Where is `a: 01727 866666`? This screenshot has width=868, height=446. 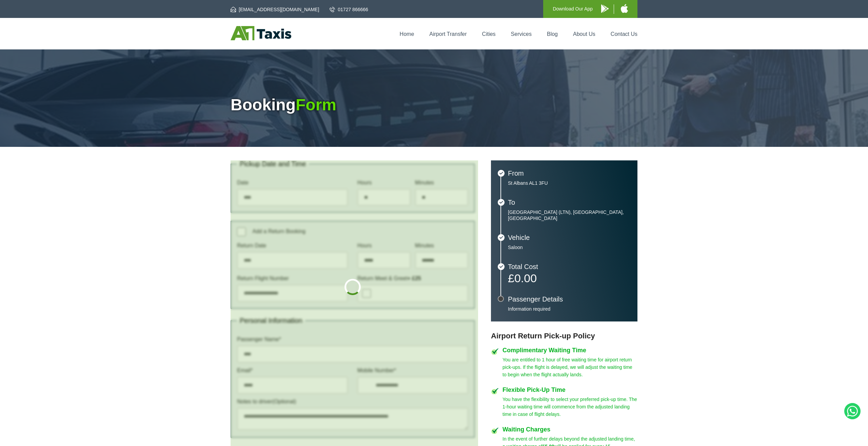 a: 01727 866666 is located at coordinates (349, 10).